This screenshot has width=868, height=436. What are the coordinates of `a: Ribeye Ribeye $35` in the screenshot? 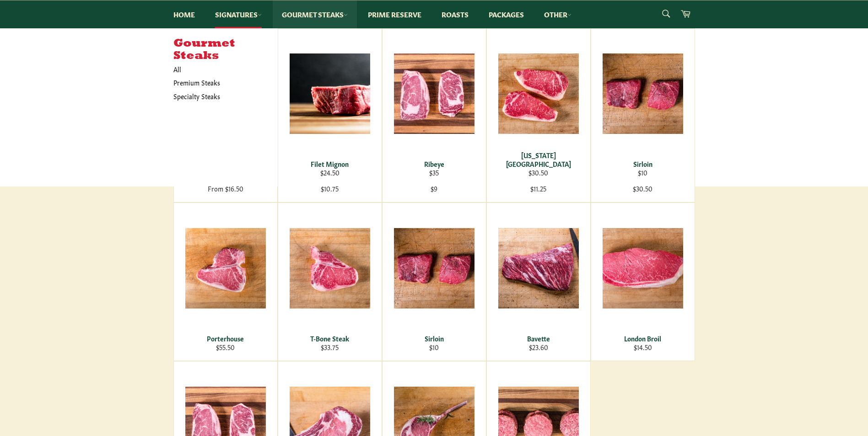 It's located at (434, 107).